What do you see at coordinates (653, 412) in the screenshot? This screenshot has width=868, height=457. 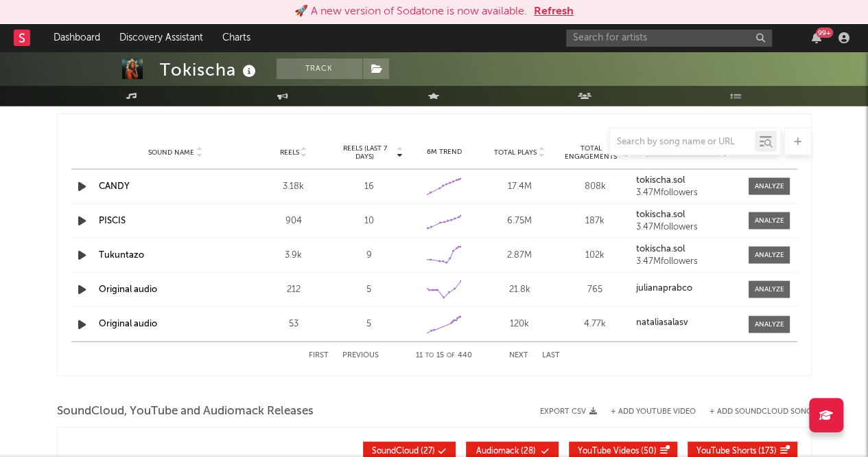 I see `button: + Add YouTube Video` at bounding box center [653, 412].